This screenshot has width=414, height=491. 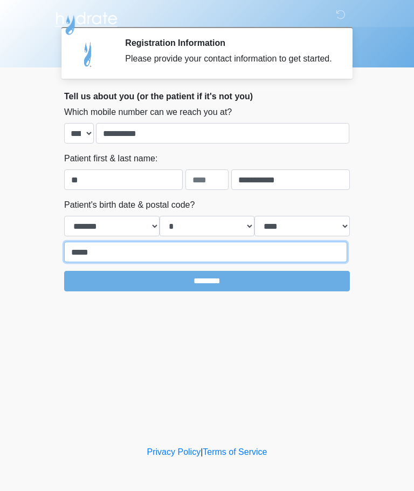 What do you see at coordinates (207, 96) in the screenshot?
I see `h2: Tell us about you (or the patient if it's not you)` at bounding box center [207, 96].